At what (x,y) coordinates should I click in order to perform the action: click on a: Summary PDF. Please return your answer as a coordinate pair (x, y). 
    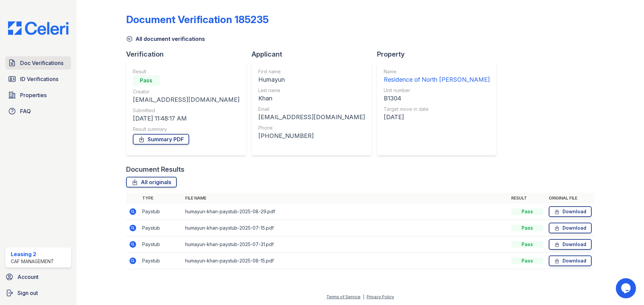
    Looking at the image, I should click on (161, 139).